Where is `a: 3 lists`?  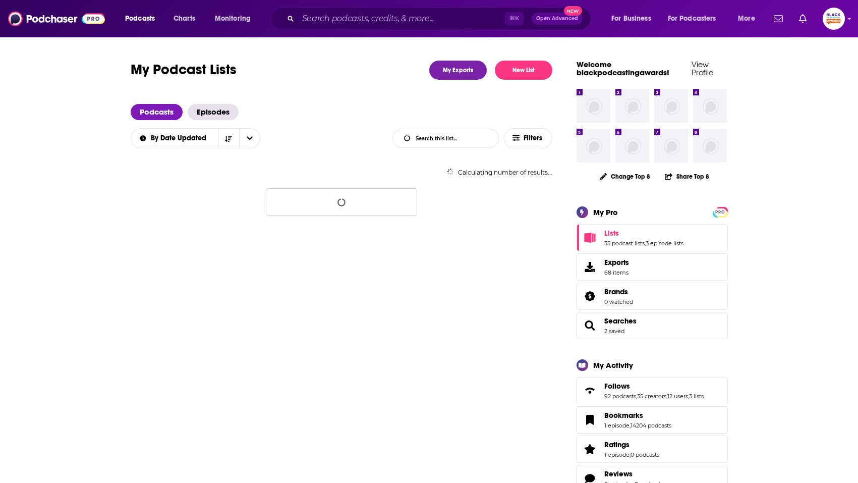
a: 3 lists is located at coordinates (696, 396).